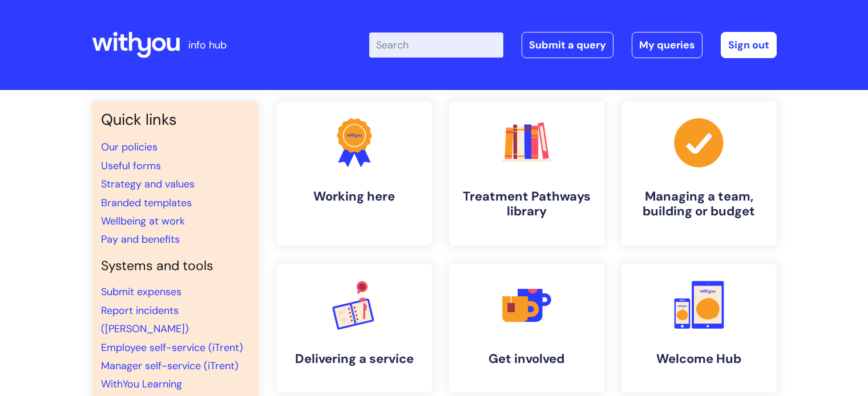 The height and width of the screenshot is (396, 868). I want to click on h3: Quick links, so click(175, 120).